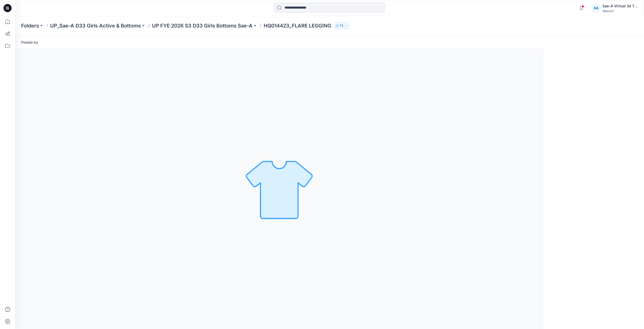  What do you see at coordinates (95, 26) in the screenshot?
I see `a: UP_Sae-A D33 Girls Active & Bottoms` at bounding box center [95, 26].